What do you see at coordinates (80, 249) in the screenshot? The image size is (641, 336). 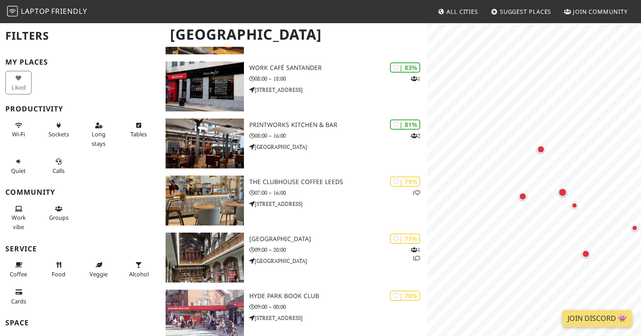 I see `h3: Service` at bounding box center [80, 249].